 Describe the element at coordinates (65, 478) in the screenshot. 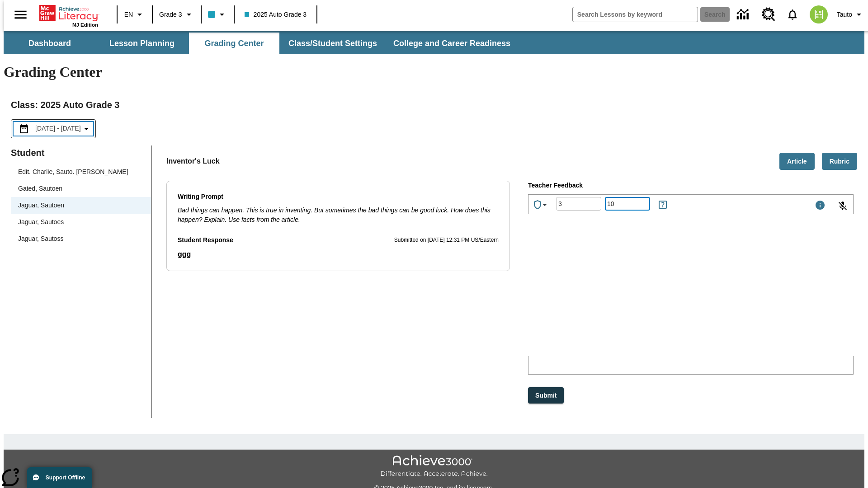

I see `span: Support Offline` at that location.